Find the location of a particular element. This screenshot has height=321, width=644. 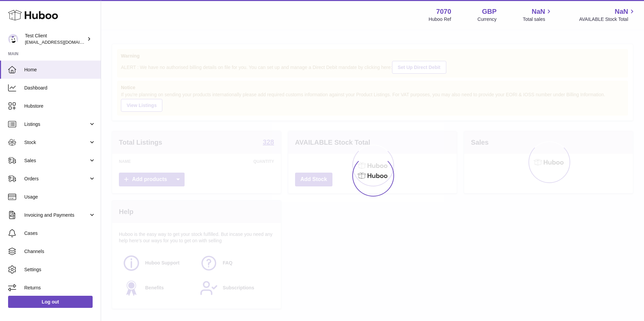

strong: GBP is located at coordinates (489, 11).